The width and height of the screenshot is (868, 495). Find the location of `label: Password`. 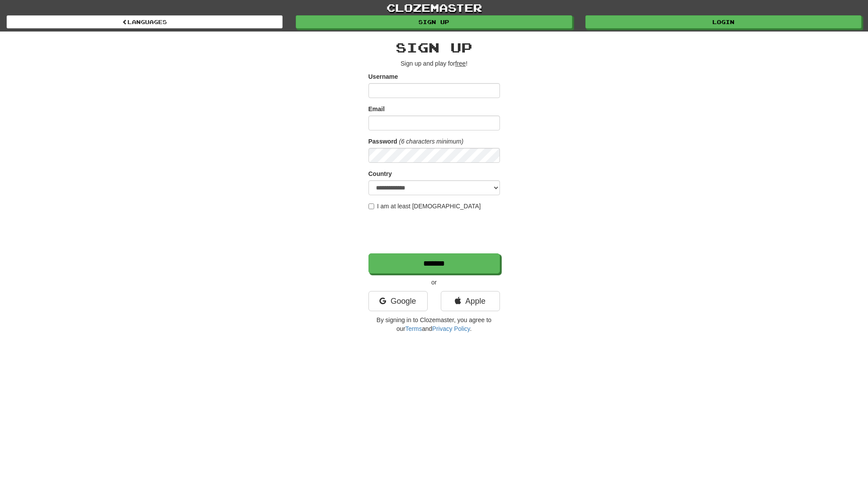

label: Password is located at coordinates (383, 141).